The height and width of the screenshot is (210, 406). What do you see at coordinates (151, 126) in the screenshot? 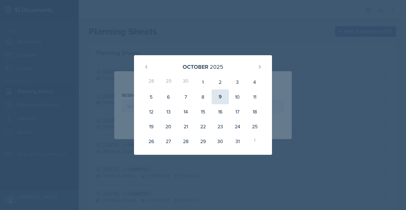
I see `div: 19` at bounding box center [151, 126].